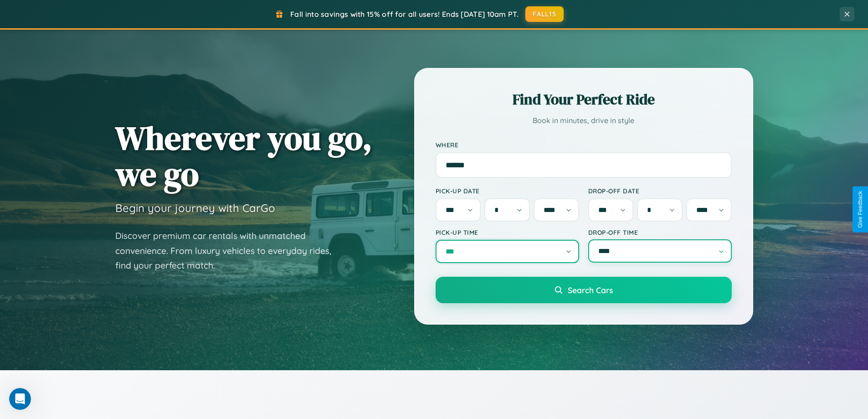 Image resolution: width=868 pixels, height=419 pixels. Describe the element at coordinates (583, 99) in the screenshot. I see `h2: Find Your Perfect Ride` at that location.